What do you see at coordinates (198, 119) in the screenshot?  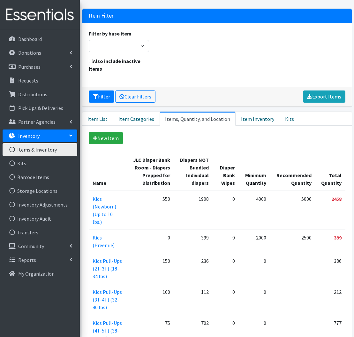 I see `a: Items, Quantity, and Location` at bounding box center [198, 119].